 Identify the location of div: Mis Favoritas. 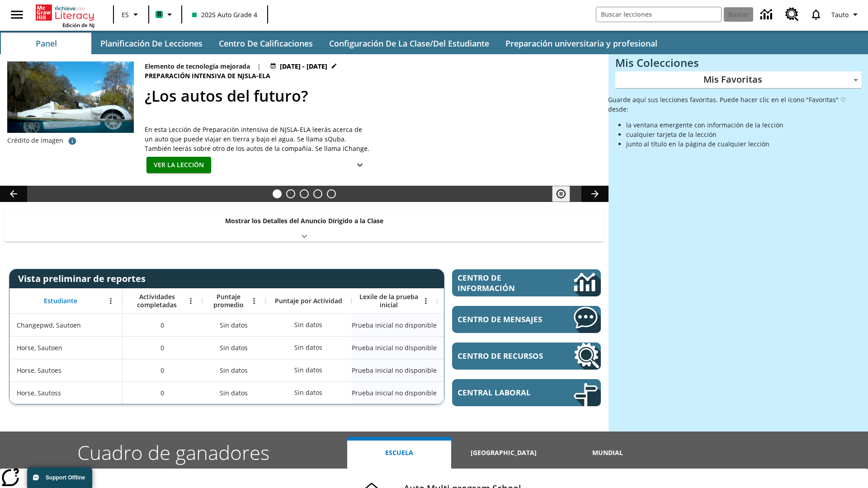
(738, 80).